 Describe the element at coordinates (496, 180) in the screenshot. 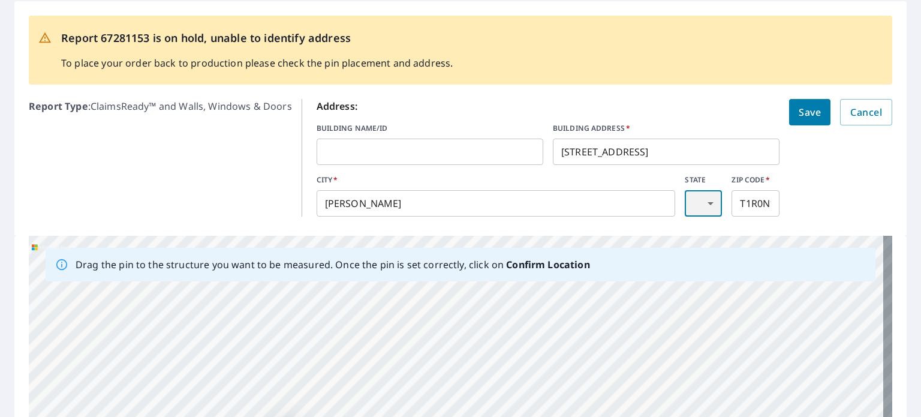

I see `label: CITY` at that location.